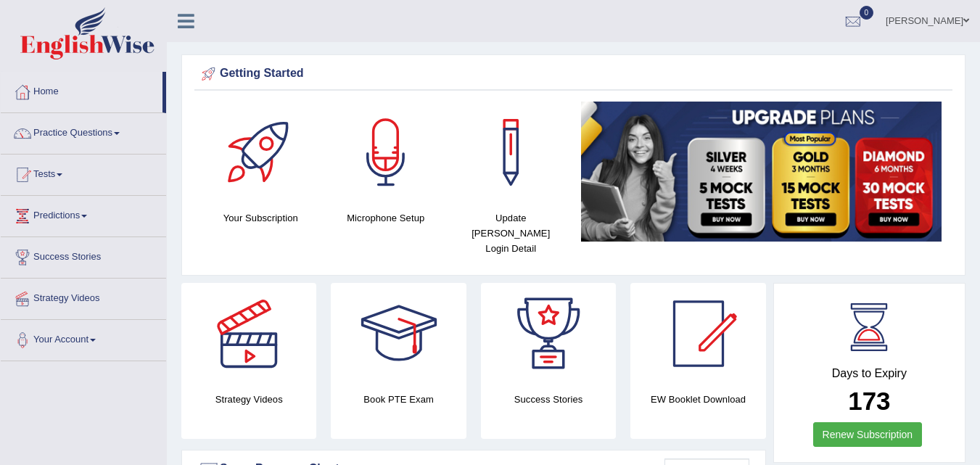 The image size is (980, 465). Describe the element at coordinates (868, 434) in the screenshot. I see `a: Renew Subscription` at that location.